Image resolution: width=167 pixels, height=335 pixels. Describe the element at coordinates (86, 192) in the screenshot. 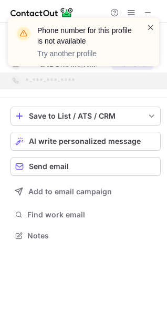

I see `button: Add to email campaign` at that location.